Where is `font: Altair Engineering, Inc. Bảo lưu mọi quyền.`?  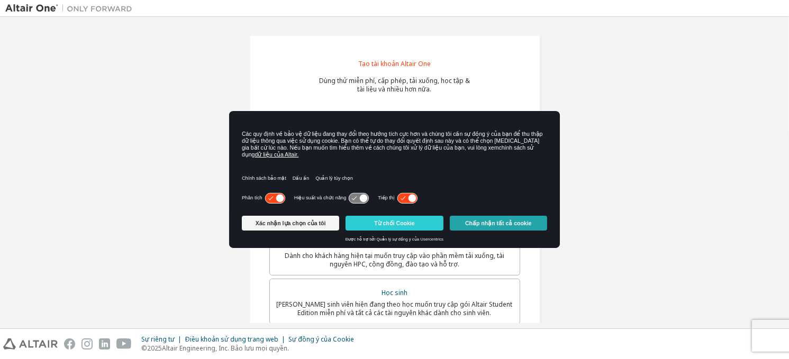
font: Altair Engineering, Inc. Bảo lưu mọi quyền. is located at coordinates (225, 348).